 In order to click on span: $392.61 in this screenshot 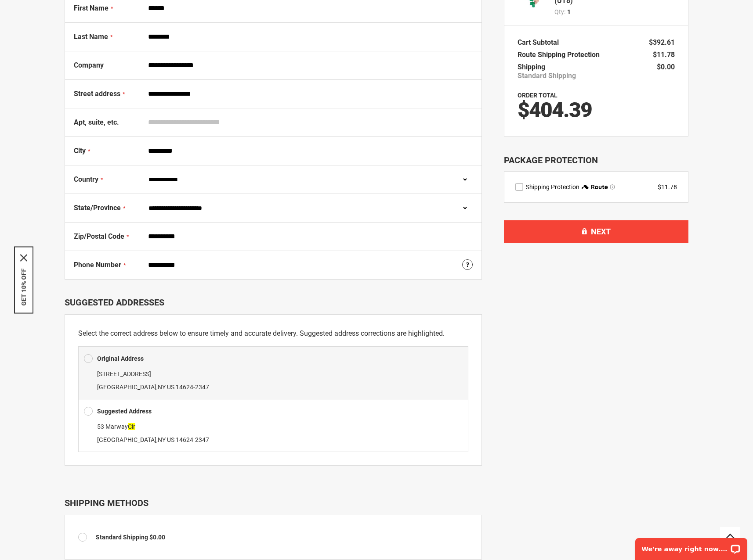, I will do `click(661, 42)`.